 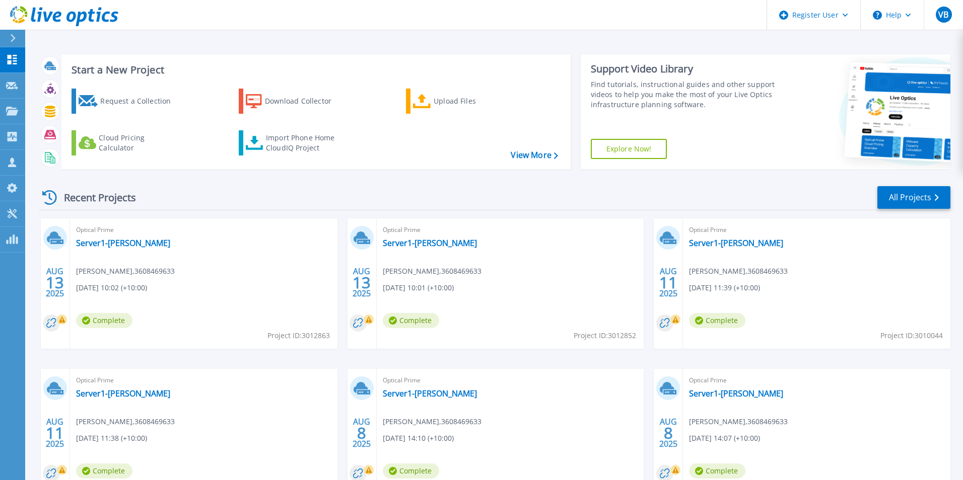 I want to click on div: Import Phone Home CloudIQ Project, so click(x=305, y=143).